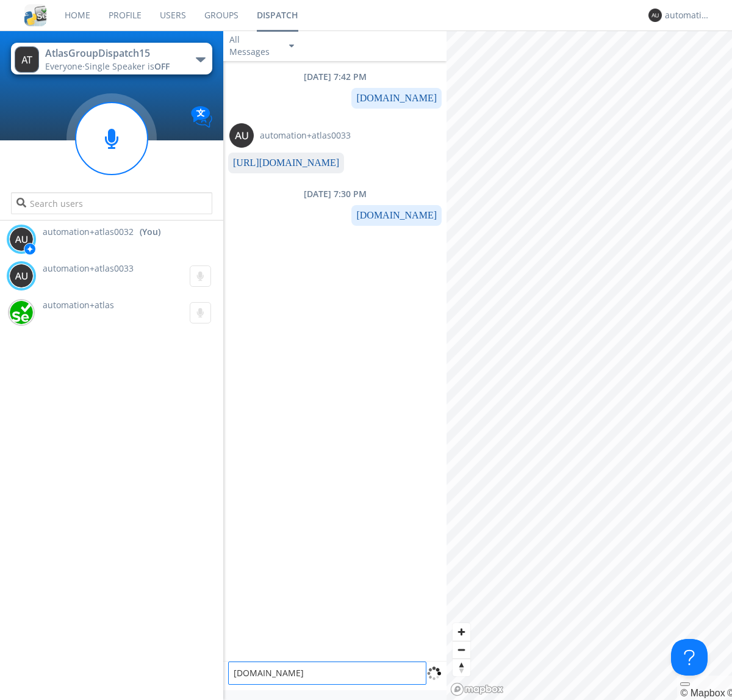 This screenshot has height=700, width=732. Describe the element at coordinates (461, 631) in the screenshot. I see `span: Zoom in` at that location.